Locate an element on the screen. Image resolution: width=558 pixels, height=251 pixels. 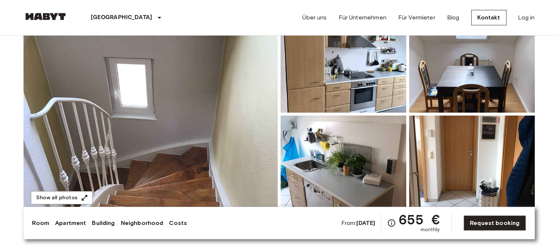
a: Apartment is located at coordinates (71, 224).